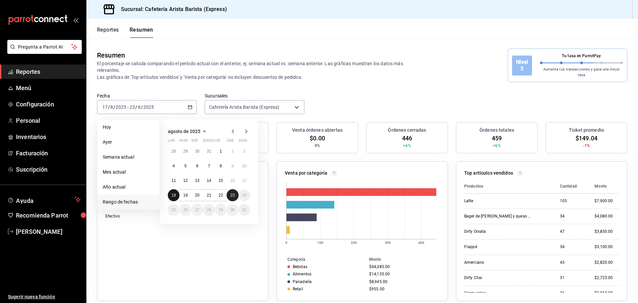 The height and width of the screenshot is (303, 638). I want to click on div: Panadería, so click(302, 281).